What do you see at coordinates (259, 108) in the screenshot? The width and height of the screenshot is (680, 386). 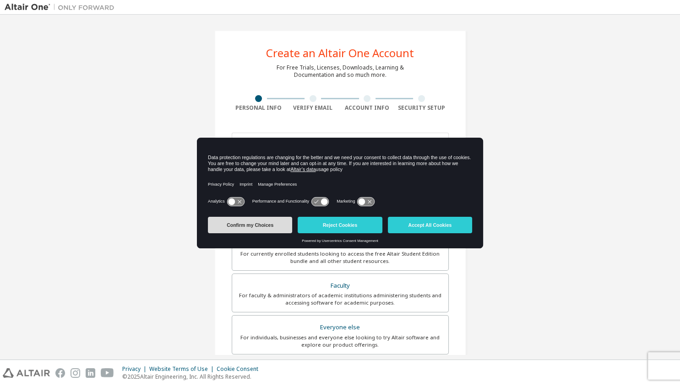 I see `div: Personal Info` at bounding box center [259, 108].